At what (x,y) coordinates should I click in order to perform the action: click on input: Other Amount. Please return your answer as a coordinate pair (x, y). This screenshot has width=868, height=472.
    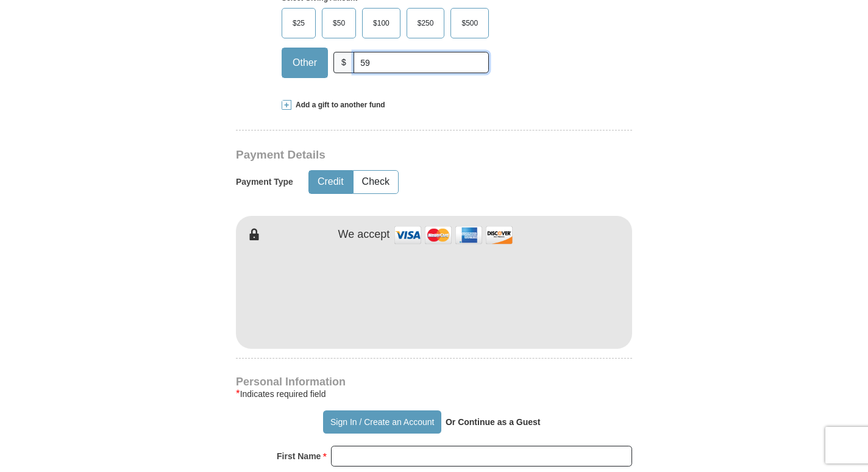
    Looking at the image, I should click on (422, 62).